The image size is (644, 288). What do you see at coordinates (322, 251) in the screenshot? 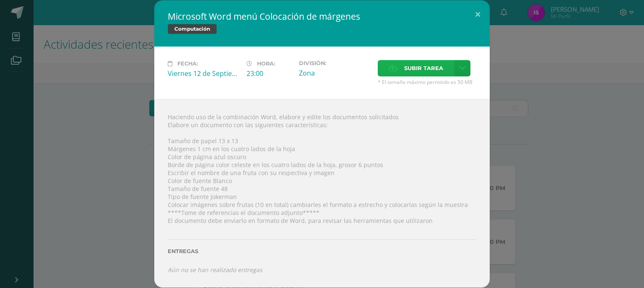
I see `label: Entregas` at bounding box center [322, 251].